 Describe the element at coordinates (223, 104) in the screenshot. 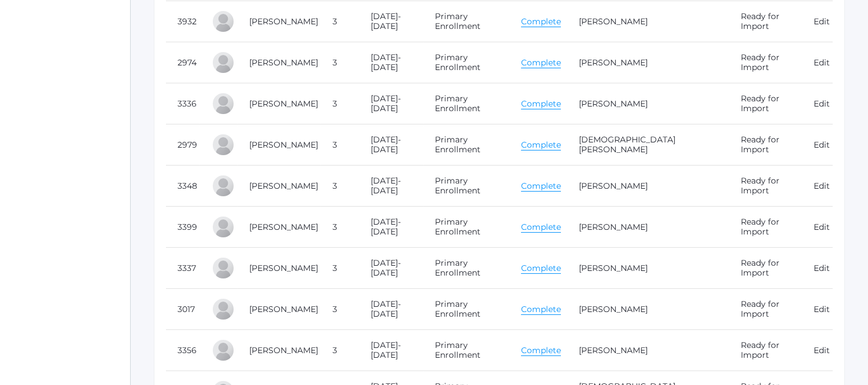

I see `div: Suzanna Garcia` at that location.